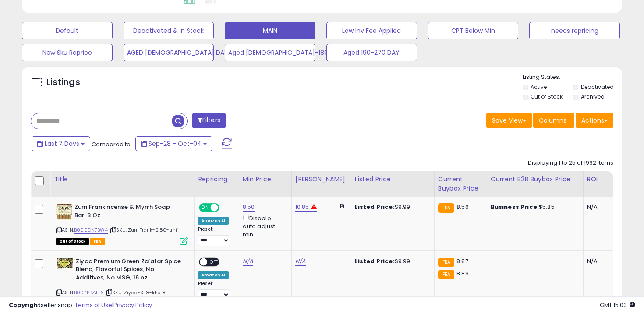  Describe the element at coordinates (174, 143) in the screenshot. I see `button: Sep-28 - Oct-04` at that location.